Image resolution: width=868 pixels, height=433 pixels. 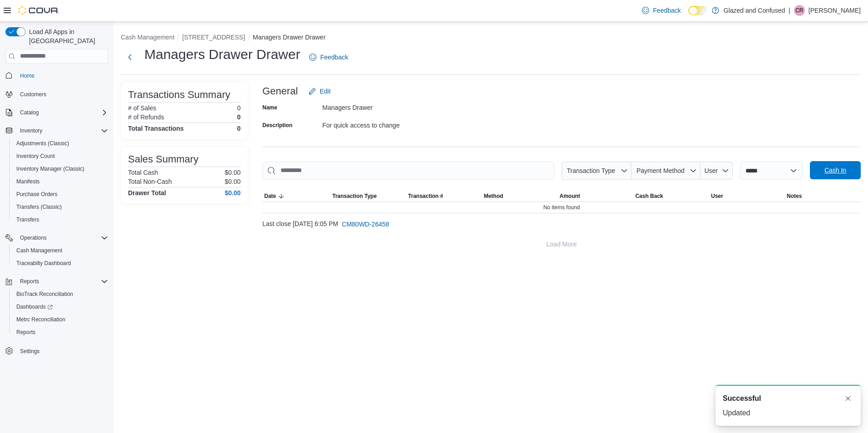 What do you see at coordinates (383, 106) in the screenshot?
I see `div: Managers Drawer` at bounding box center [383, 106].